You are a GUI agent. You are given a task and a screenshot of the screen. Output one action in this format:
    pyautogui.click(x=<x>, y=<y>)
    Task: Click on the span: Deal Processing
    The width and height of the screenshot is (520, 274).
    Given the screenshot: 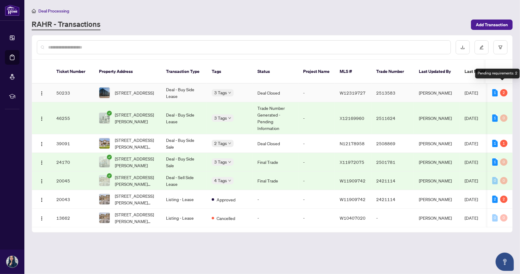 What is the action you would take?
    pyautogui.click(x=54, y=11)
    